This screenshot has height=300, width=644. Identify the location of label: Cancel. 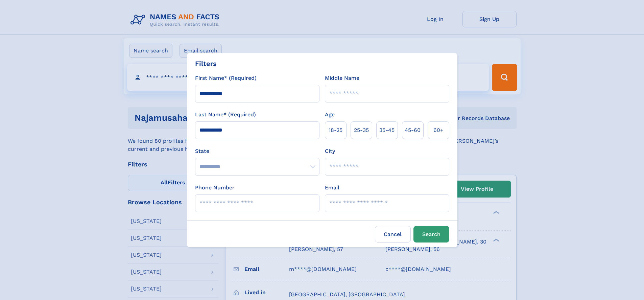
(393, 234).